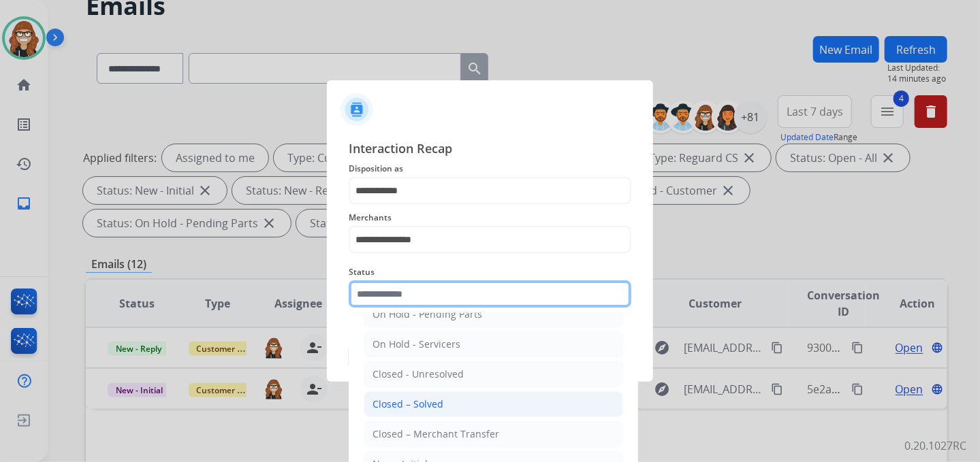 This screenshot has height=462, width=980. I want to click on div: Closed – Solved, so click(408, 404).